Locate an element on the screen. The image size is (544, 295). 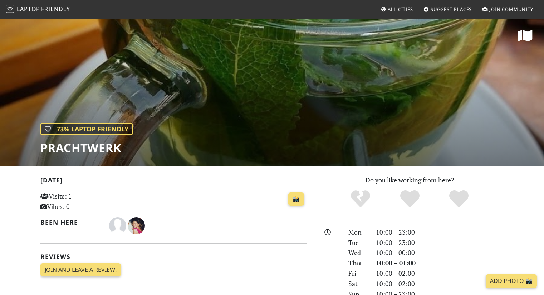
span: Rose McCulls is located at coordinates (136, 225).